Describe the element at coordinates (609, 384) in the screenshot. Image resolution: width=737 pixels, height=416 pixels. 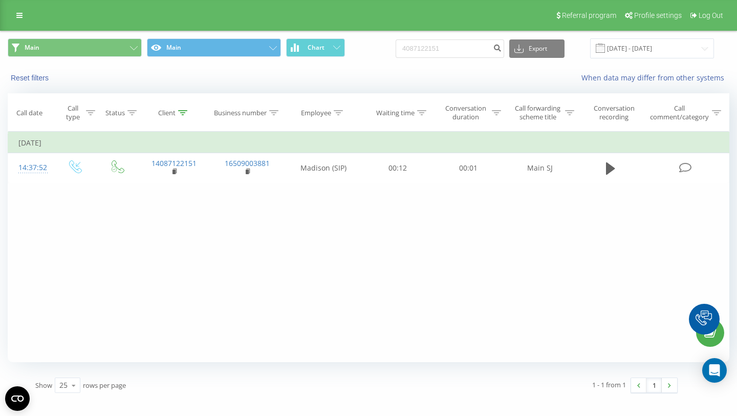
I see `div: 1 - 1 from 1` at that location.